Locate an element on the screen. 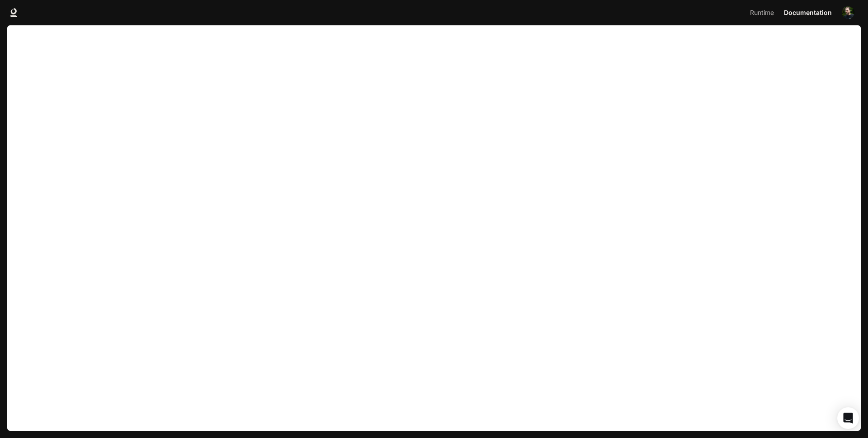 Image resolution: width=868 pixels, height=438 pixels. span: Runtime is located at coordinates (762, 13).